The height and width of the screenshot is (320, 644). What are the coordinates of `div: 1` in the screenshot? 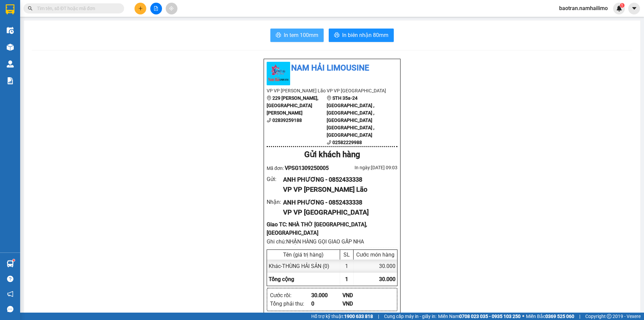 It's located at (347, 266).